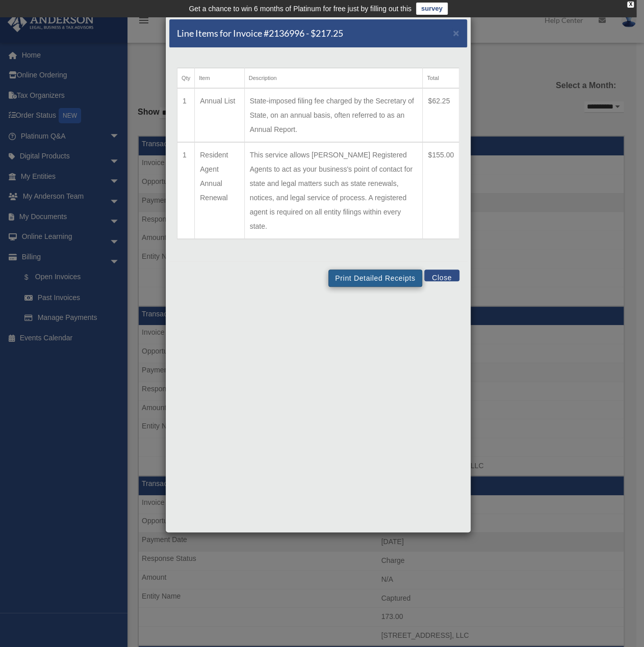 This screenshot has height=647, width=644. I want to click on font: State-imposed filing fee charged by the Secretary of State, on an annual basis, often referred to..., so click(332, 115).